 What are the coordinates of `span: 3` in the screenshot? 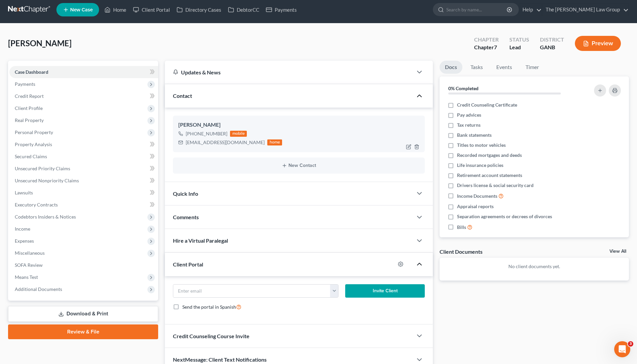 It's located at (631, 344).